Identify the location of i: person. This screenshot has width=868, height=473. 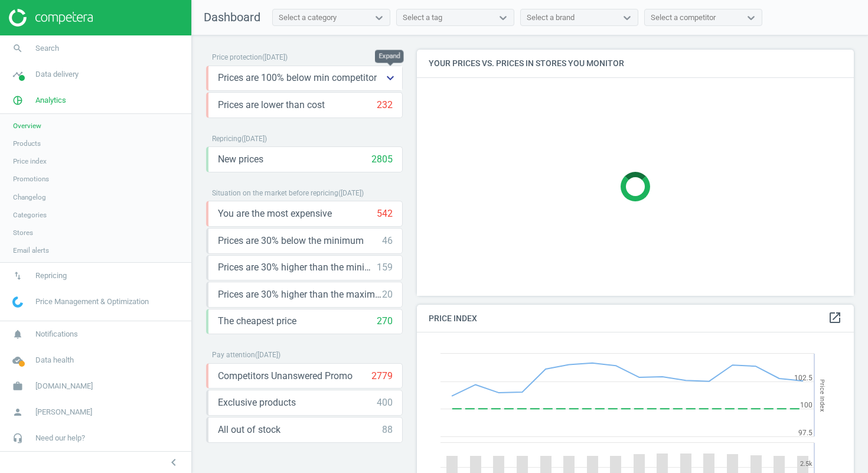
(18, 412).